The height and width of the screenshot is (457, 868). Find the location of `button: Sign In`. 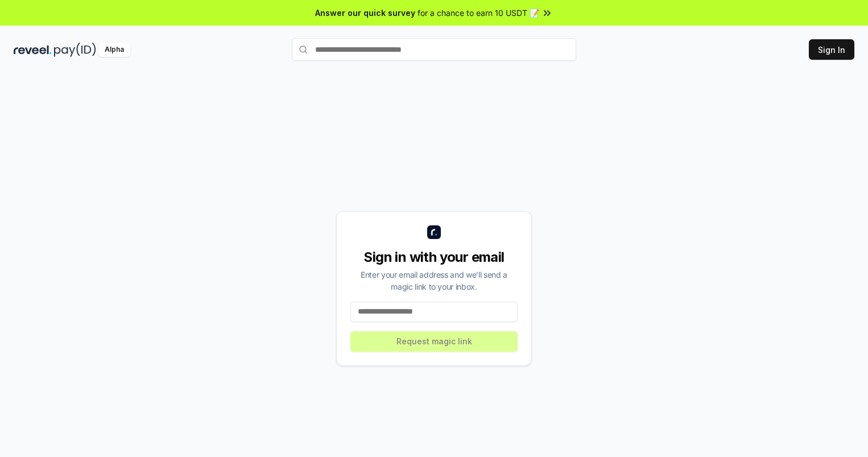

button: Sign In is located at coordinates (832, 50).